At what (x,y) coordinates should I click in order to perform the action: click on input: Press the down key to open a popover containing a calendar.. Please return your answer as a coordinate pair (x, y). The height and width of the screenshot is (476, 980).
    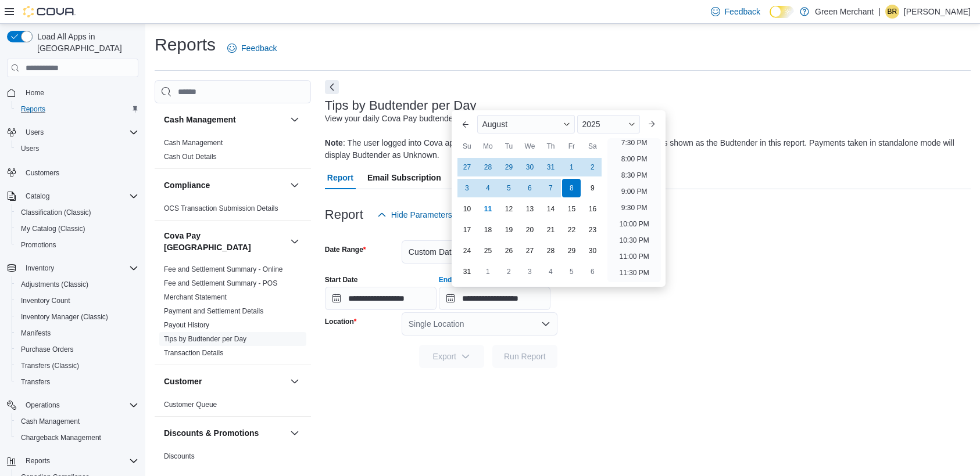
    Looking at the image, I should click on (381, 299).